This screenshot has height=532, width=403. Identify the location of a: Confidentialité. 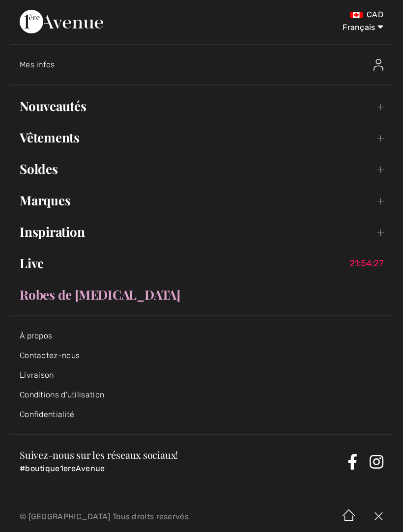
(47, 414).